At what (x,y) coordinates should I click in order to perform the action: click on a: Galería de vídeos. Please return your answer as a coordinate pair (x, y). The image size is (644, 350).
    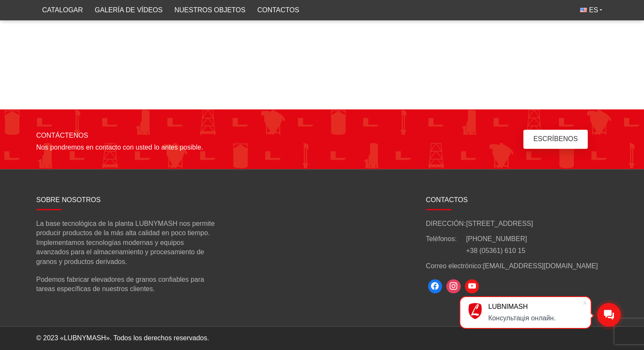
    Looking at the image, I should click on (129, 10).